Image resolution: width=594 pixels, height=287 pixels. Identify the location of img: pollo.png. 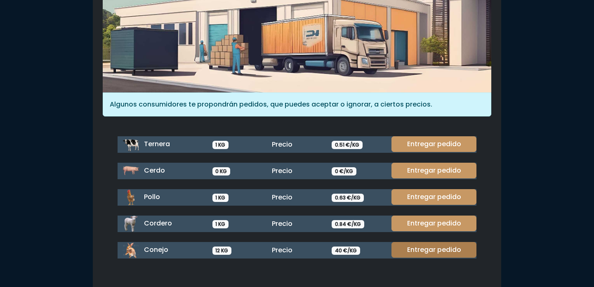
(131, 197).